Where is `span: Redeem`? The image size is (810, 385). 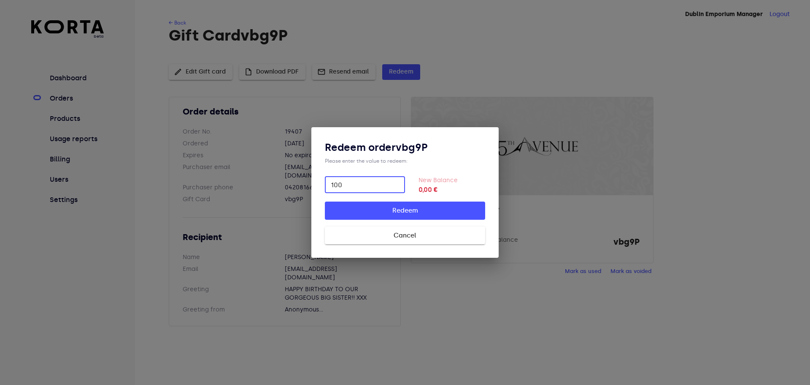
span: Redeem is located at coordinates (405, 210).